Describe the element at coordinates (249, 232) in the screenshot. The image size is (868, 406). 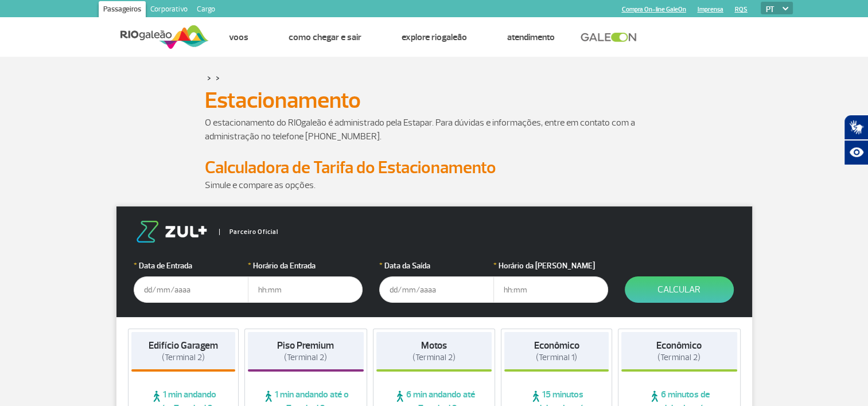
I see `span: Parceiro Oficial` at that location.